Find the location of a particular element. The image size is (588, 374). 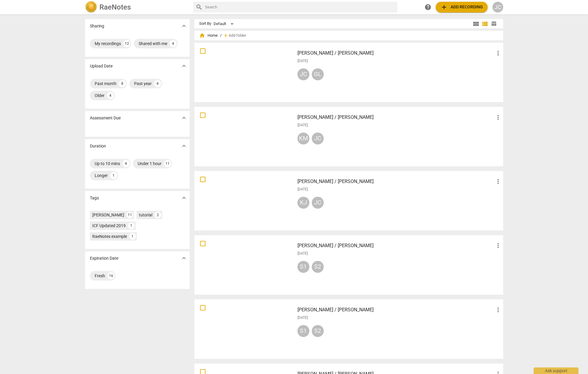

div: 12 is located at coordinates (127, 44).